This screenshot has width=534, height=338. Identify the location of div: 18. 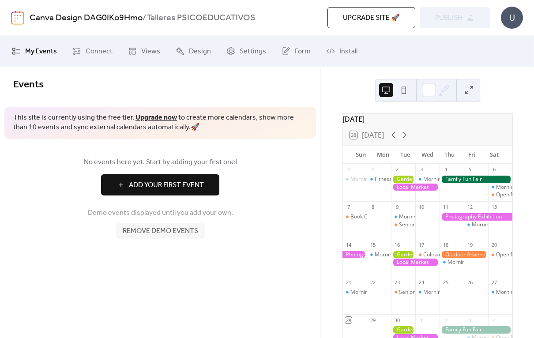
(446, 245).